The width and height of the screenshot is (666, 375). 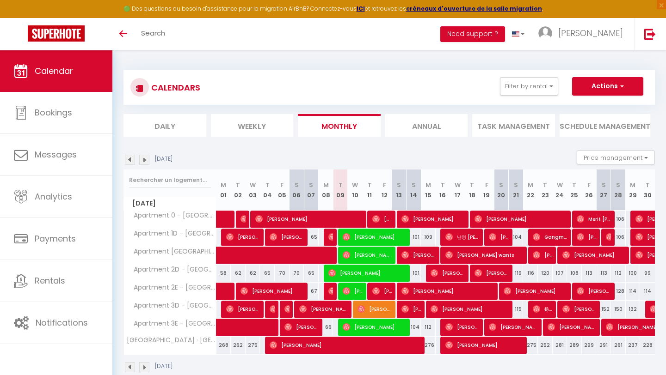 What do you see at coordinates (297, 273) in the screenshot?
I see `div: 70` at bounding box center [297, 273].